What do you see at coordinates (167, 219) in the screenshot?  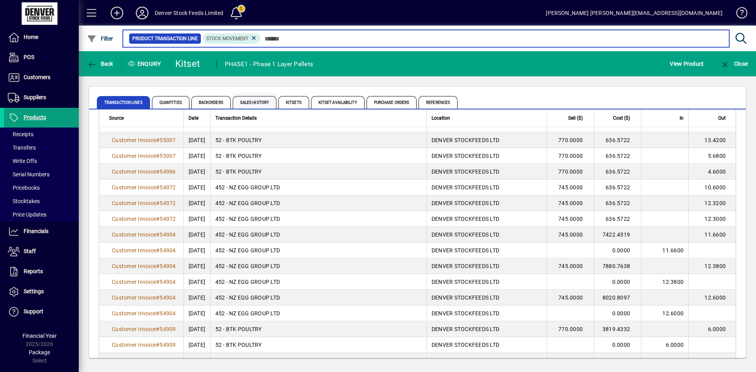 I see `span: 54972` at bounding box center [167, 219].